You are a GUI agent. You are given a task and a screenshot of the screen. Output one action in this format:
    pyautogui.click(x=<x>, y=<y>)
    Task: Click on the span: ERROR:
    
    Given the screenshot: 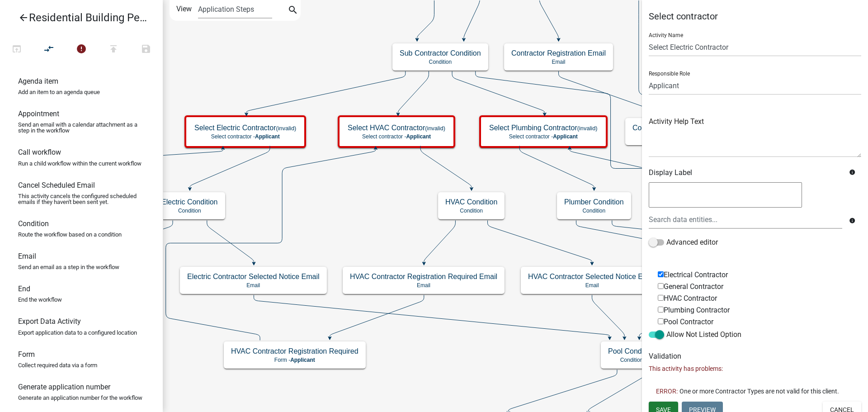 What is the action you would take?
    pyautogui.click(x=667, y=392)
    